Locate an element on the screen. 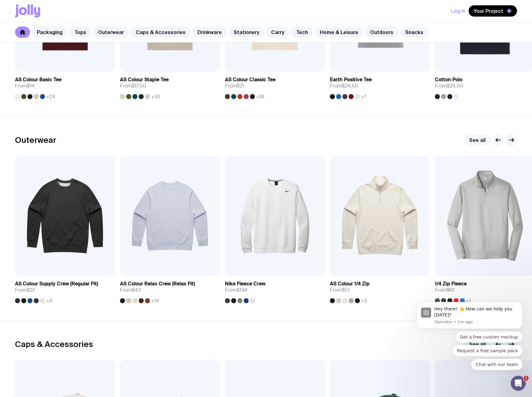 The width and height of the screenshot is (532, 397). a: AS Colour Classic TeeFrom$21+55 is located at coordinates (275, 85).